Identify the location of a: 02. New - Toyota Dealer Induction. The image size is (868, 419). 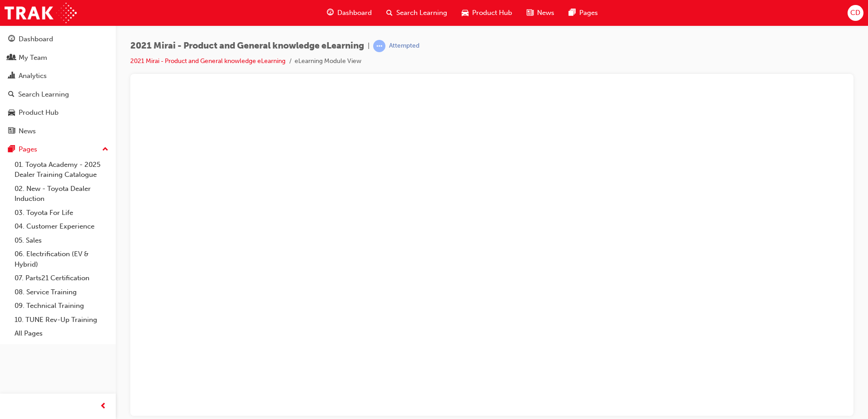
(61, 193).